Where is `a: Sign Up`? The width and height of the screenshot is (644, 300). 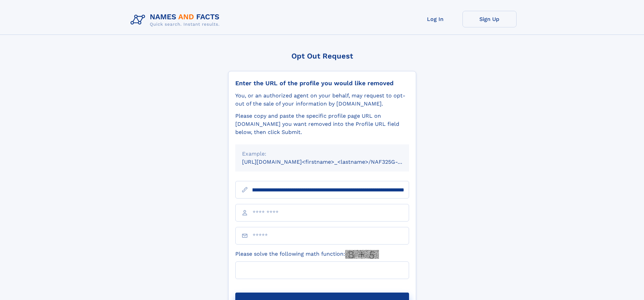 a: Sign Up is located at coordinates (490, 19).